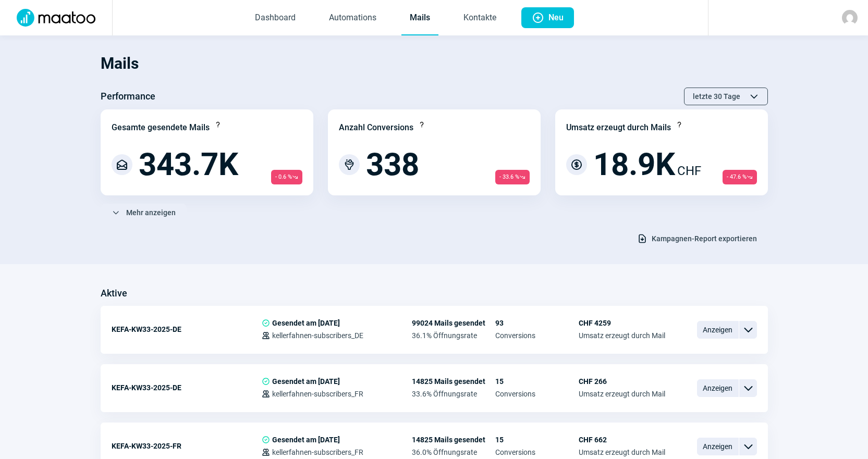 The image size is (868, 459). I want to click on span: 93, so click(537, 323).